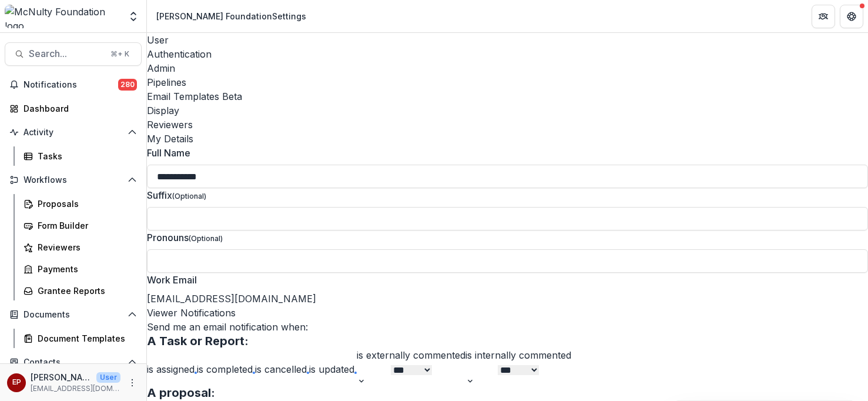  I want to click on div: Proposals, so click(85, 203).